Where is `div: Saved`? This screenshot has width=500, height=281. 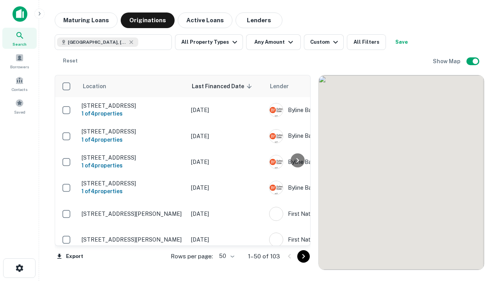
div: Saved is located at coordinates (20, 106).